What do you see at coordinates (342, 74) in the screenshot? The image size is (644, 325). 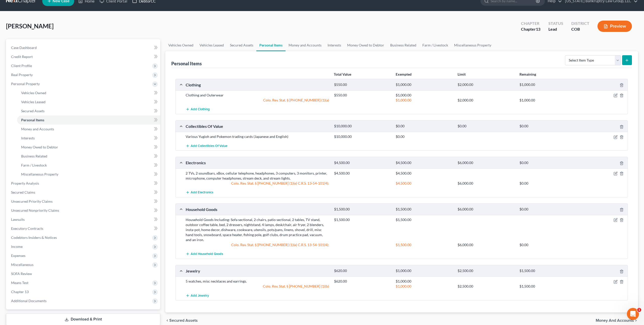 I see `strong: Total Value` at bounding box center [342, 74].